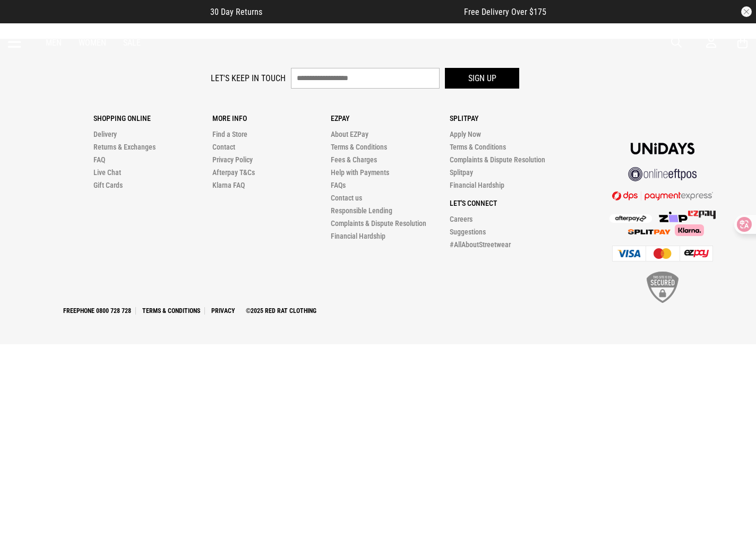  I want to click on button: Sign up, so click(482, 78).